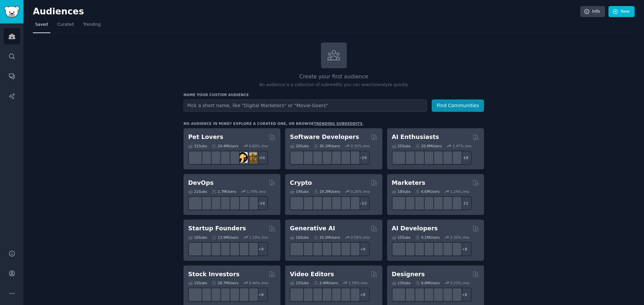 This screenshot has height=305, width=644. What do you see at coordinates (458, 106) in the screenshot?
I see `button: Find Communities` at bounding box center [458, 106].